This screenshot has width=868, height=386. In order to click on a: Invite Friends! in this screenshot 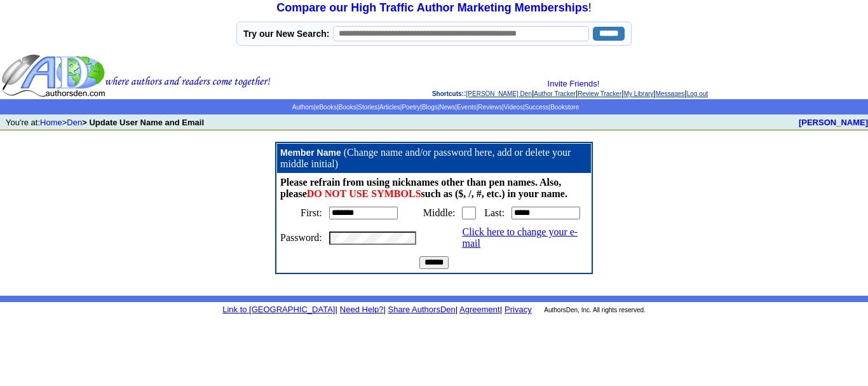, I will do `click(574, 84)`.